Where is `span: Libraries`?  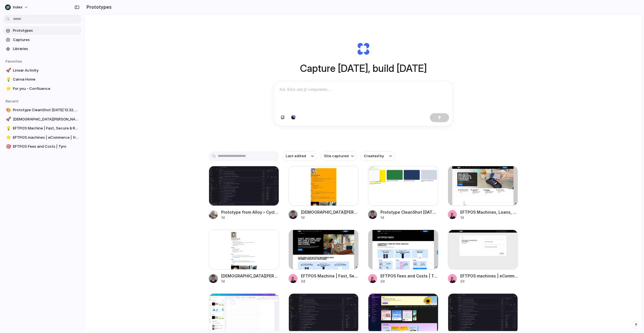
span: Libraries is located at coordinates (46, 49).